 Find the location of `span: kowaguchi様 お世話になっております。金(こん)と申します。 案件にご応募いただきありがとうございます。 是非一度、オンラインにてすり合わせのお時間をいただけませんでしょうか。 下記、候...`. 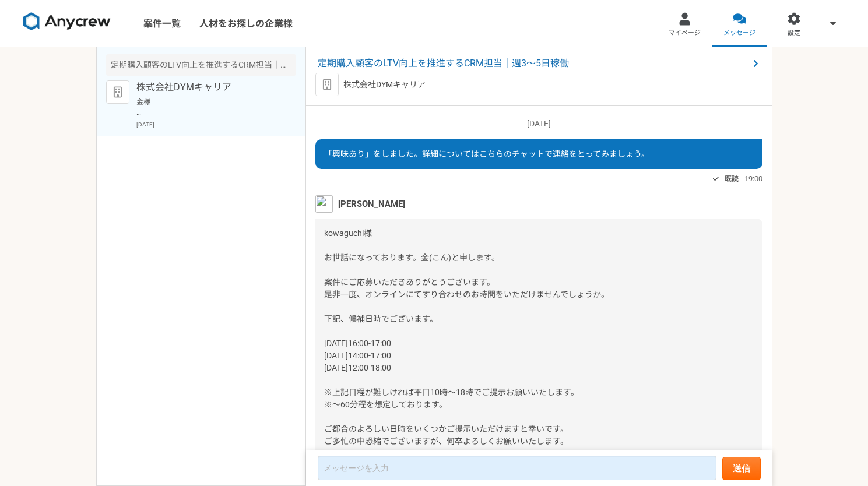

span: kowaguchi様 お世話になっております。金(こん)と申します。 案件にご応募いただきありがとうございます。 是非一度、オンラインにてすり合わせのお時間をいただけませんでしょうか。 下記、候... is located at coordinates (467, 349).